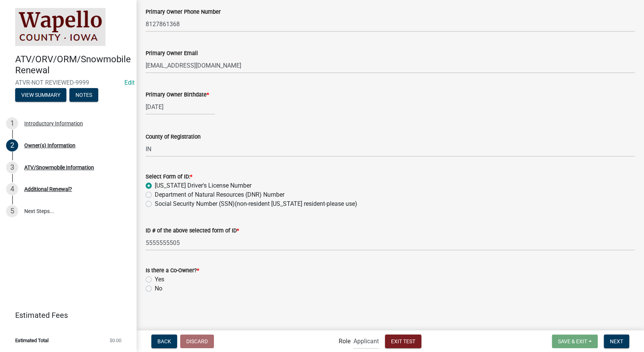 This screenshot has width=644, height=352. I want to click on label: Yes, so click(160, 279).